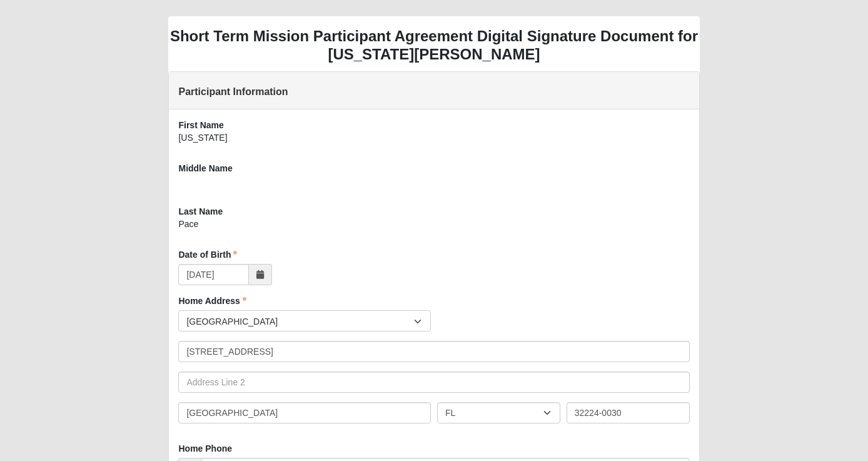 This screenshot has height=461, width=868. Describe the element at coordinates (200, 212) in the screenshot. I see `label: Last Name` at that location.